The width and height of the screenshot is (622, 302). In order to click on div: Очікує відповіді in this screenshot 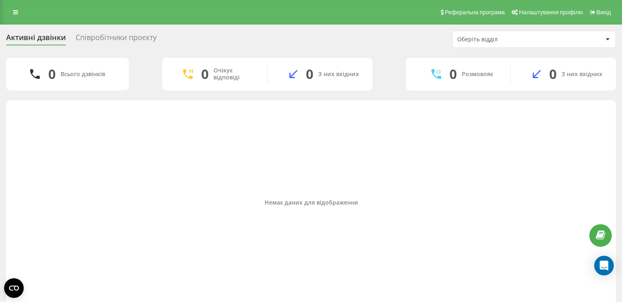, I will do `click(234, 74)`.